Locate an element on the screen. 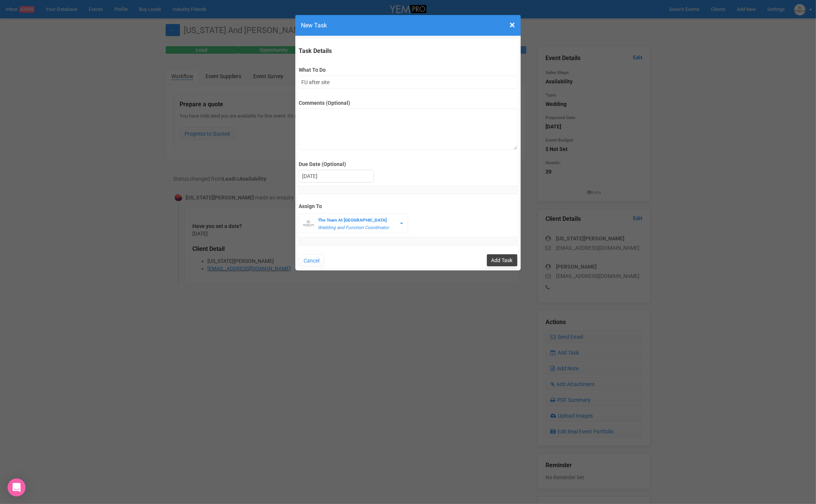  div: Open Intercom Messenger is located at coordinates (17, 488).